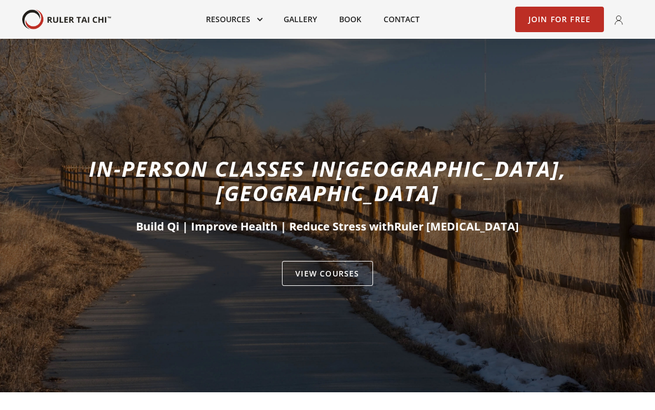 The image size is (655, 410). Describe the element at coordinates (300, 19) in the screenshot. I see `a: Gallery` at that location.